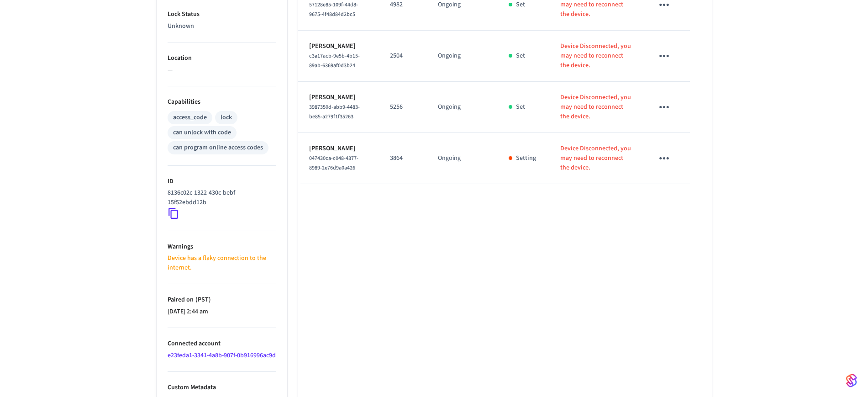 The width and height of the screenshot is (868, 397). Describe the element at coordinates (403, 56) in the screenshot. I see `p: 2504` at that location.